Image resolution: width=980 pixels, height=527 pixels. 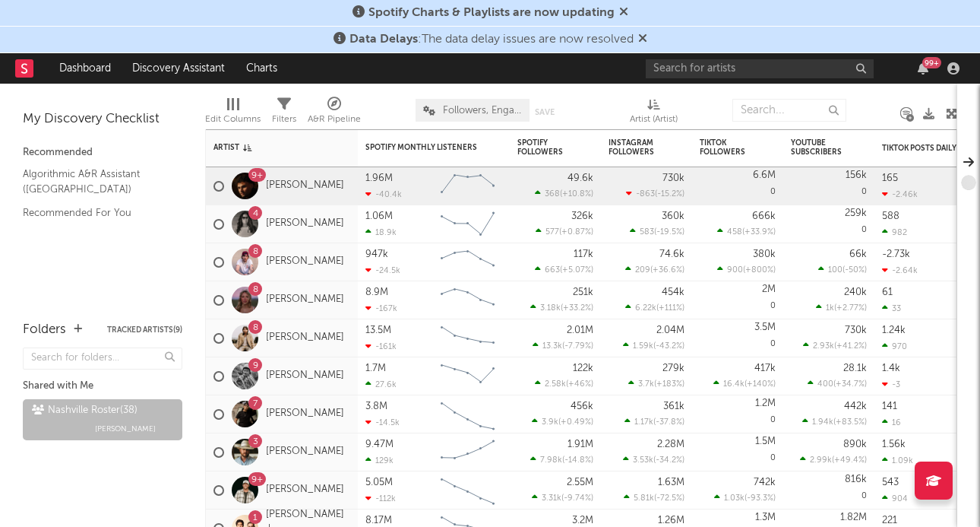 I want to click on div: 221, so click(x=890, y=520).